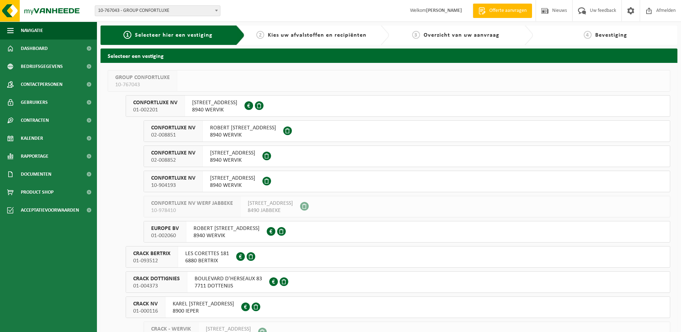 Image resolution: width=681 pixels, height=332 pixels. Describe the element at coordinates (173, 185) in the screenshot. I see `span: 10-904193` at that location.